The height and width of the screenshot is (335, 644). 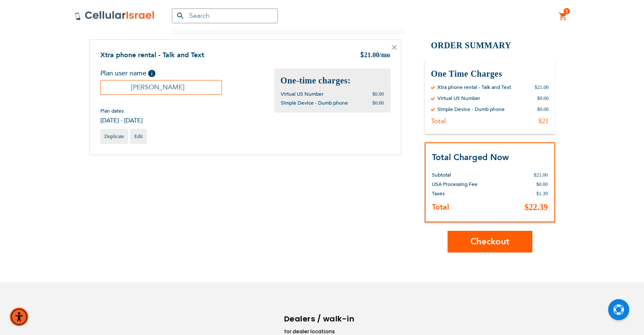 I want to click on img: Cellular Israel Logo, so click(x=114, y=16).